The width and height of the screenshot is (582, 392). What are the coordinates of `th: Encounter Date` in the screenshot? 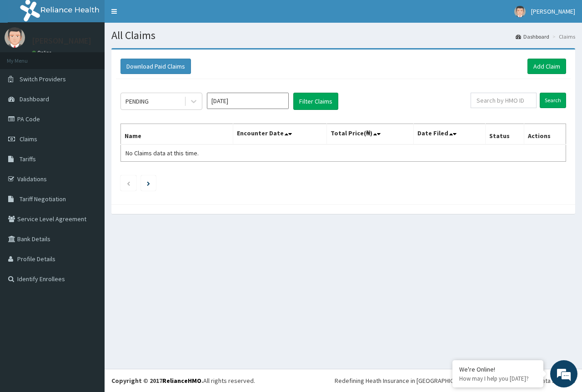 It's located at (279, 135).